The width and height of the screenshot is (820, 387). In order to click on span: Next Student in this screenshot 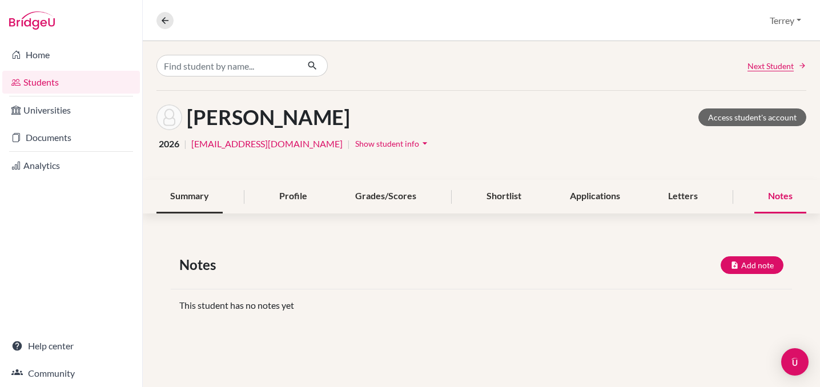, I will do `click(770, 66)`.